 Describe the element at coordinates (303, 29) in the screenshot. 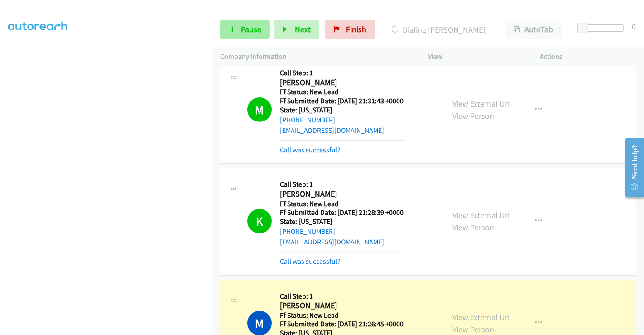

I see `span: Next` at that location.